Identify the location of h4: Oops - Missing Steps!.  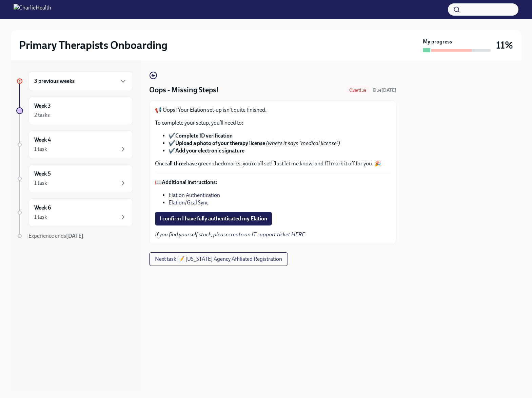
(184, 90).